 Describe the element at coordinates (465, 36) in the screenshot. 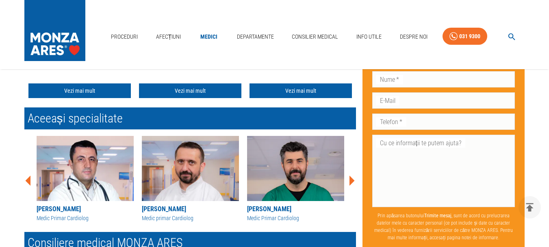

I see `a: 031 9300` at that location.